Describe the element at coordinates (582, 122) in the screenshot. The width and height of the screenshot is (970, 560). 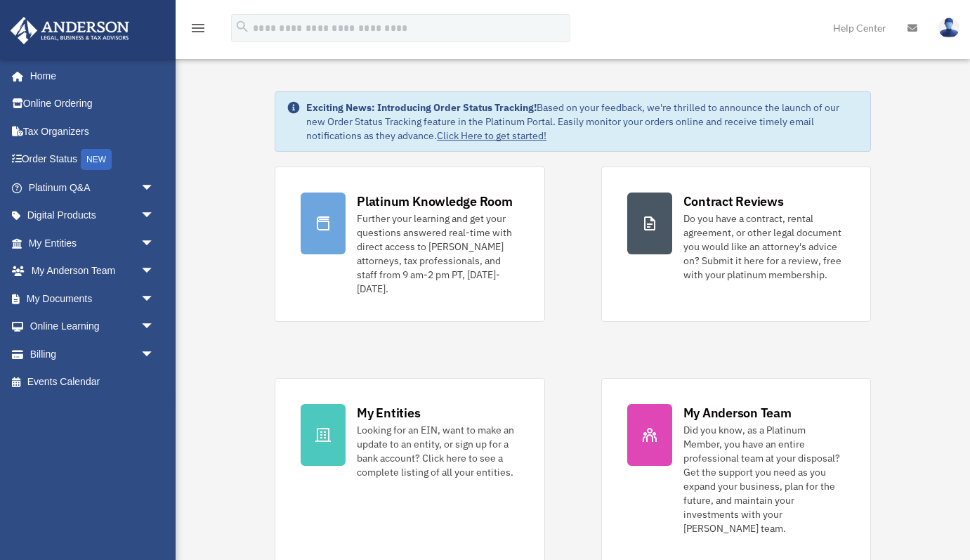
I see `div: Based on your feedback, we're thrilled to announce the launch of our new Order Status Tracking fe...` at that location.